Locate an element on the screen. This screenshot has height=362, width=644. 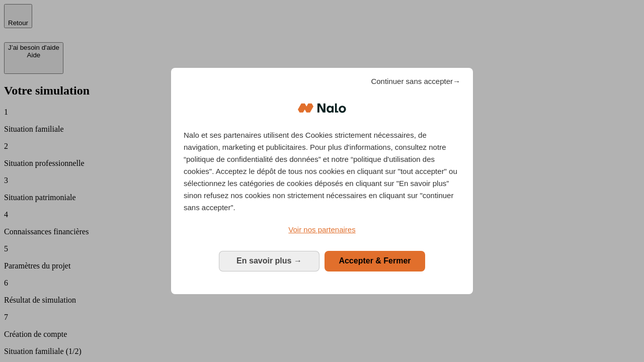
button: En savoir plus: Configurer vos consentements is located at coordinates (269, 261).